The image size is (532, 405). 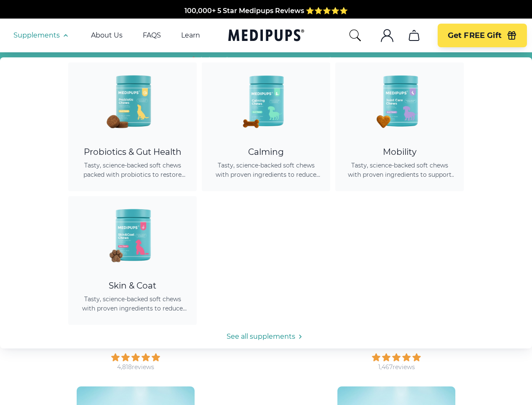 What do you see at coordinates (106, 36) in the screenshot?
I see `a: About Us` at bounding box center [106, 36].